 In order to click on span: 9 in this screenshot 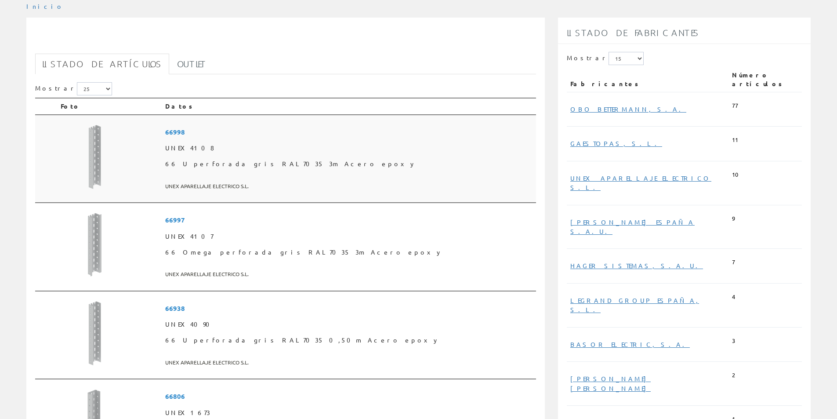, I will do `click(734, 218)`.